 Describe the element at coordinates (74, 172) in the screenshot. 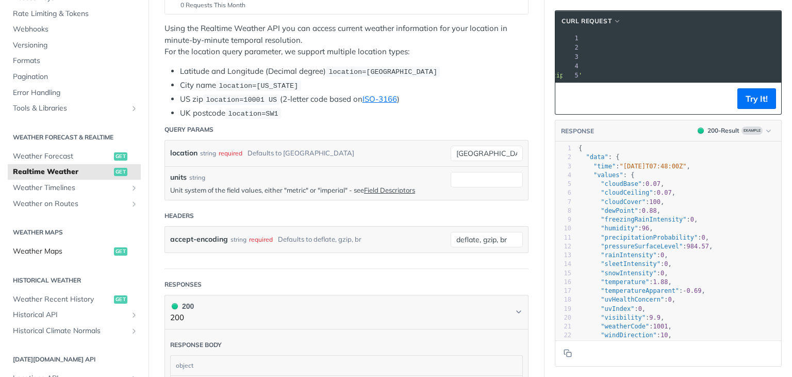

I see `a: Realtime Weatherget` at that location.